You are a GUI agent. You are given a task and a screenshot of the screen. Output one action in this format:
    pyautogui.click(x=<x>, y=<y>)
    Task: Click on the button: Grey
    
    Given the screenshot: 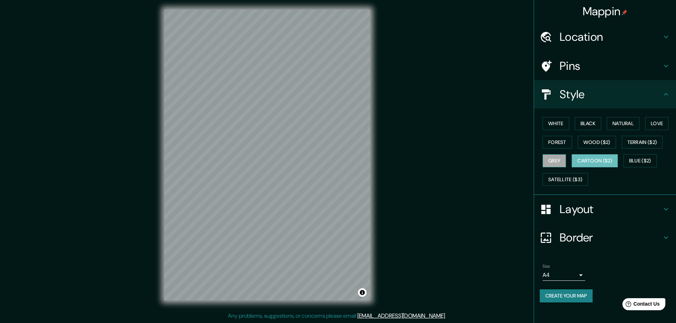 What is the action you would take?
    pyautogui.click(x=555, y=161)
    